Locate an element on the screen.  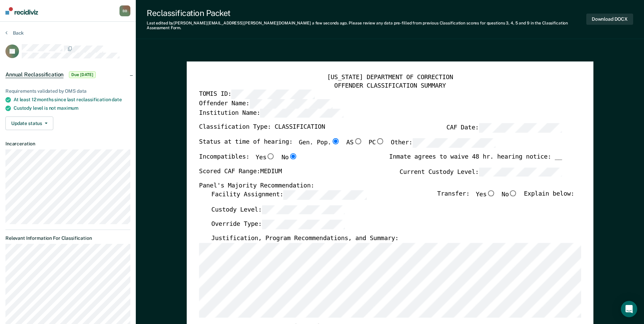
span: maximum is located at coordinates (68, 108).